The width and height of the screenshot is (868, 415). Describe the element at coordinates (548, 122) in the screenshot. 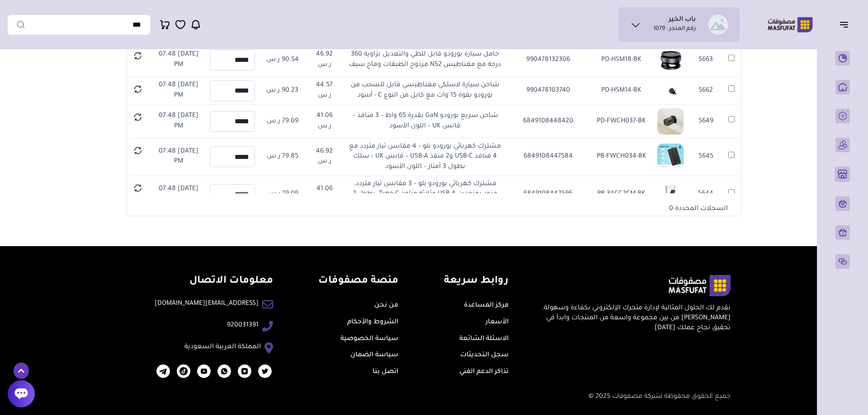

I see `td: 6849108448420` at that location.